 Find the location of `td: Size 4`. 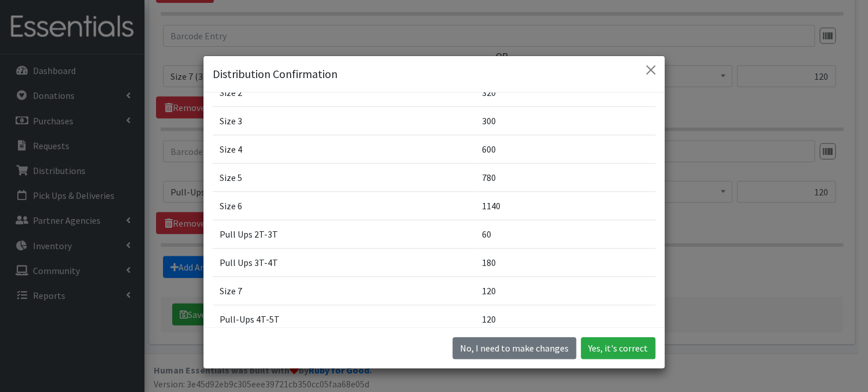

td: Size 4 is located at coordinates (344, 149).